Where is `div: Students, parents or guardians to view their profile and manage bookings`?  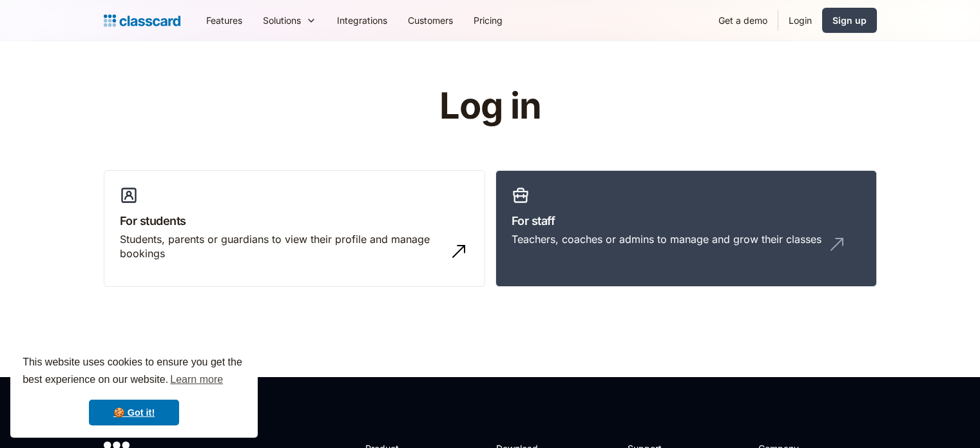
div: Students, parents or guardians to view their profile and manage bookings is located at coordinates (281, 246).